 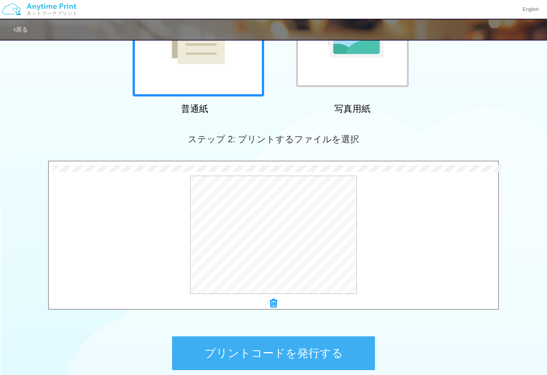 What do you see at coordinates (21, 29) in the screenshot?
I see `a: 戻る` at bounding box center [21, 29].